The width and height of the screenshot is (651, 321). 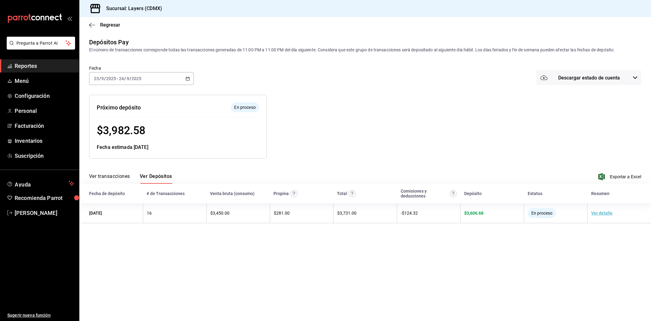 What do you see at coordinates (44, 198) in the screenshot?
I see `span: Recomienda Parrot` at bounding box center [44, 198].